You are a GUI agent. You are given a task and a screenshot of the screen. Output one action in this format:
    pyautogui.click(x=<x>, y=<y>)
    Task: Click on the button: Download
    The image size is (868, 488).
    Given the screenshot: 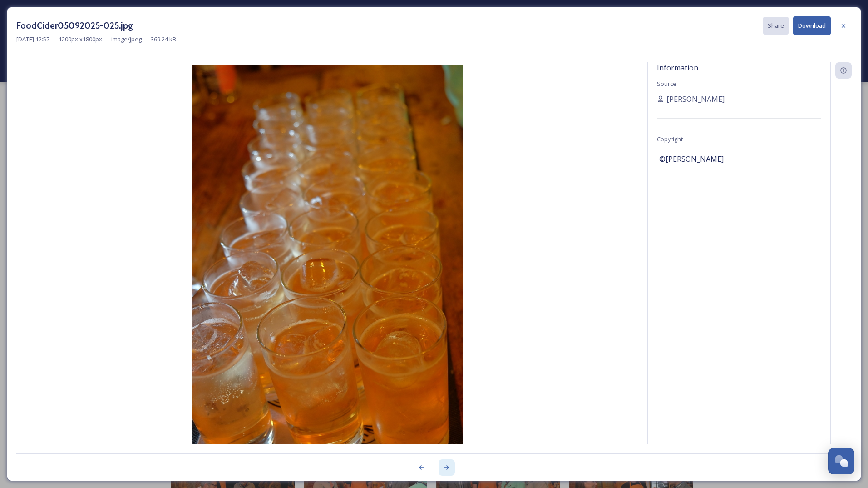 What is the action you would take?
    pyautogui.click(x=812, y=25)
    